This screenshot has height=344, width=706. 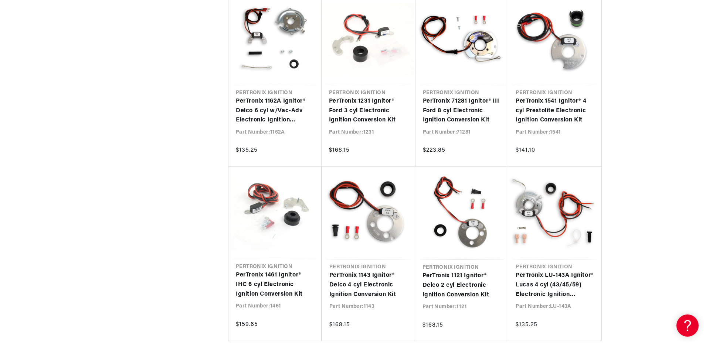 What do you see at coordinates (368, 111) in the screenshot?
I see `a: PerTronix 1231 Ignitor® Ford 3 cyl Electronic Ignition Conversion Kit` at bounding box center [368, 111].